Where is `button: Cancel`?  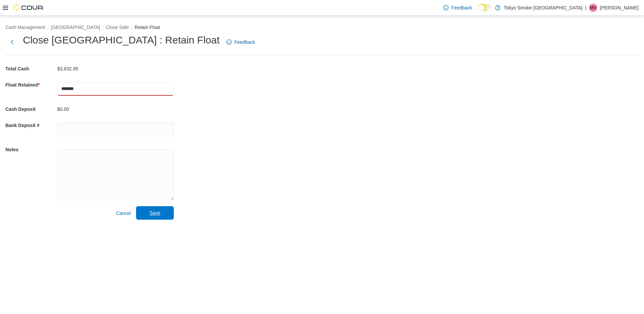
button: Cancel is located at coordinates (124, 213).